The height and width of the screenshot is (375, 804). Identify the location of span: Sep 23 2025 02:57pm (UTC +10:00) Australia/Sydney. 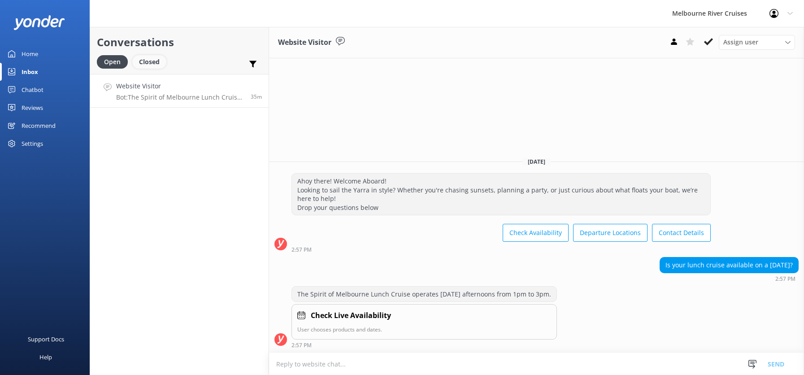
(256, 96).